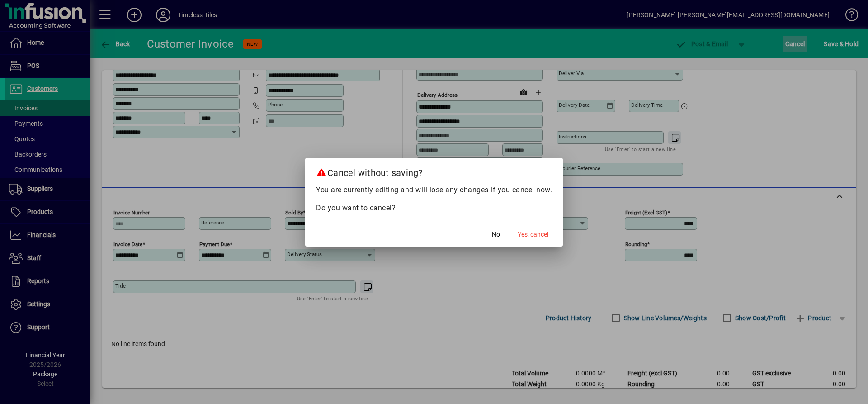 This screenshot has height=404, width=868. What do you see at coordinates (533, 235) in the screenshot?
I see `button: Yes, cancel` at bounding box center [533, 235].